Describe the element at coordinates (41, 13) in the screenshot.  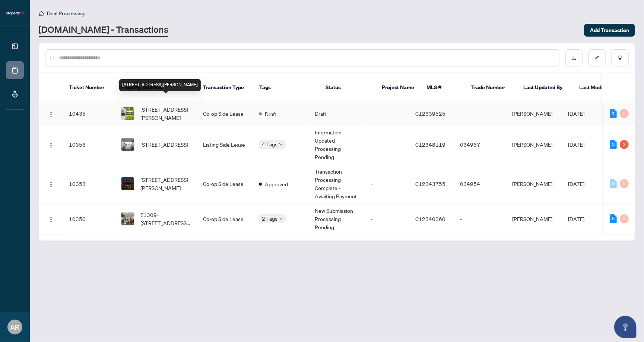
I see `span: home` at that location.